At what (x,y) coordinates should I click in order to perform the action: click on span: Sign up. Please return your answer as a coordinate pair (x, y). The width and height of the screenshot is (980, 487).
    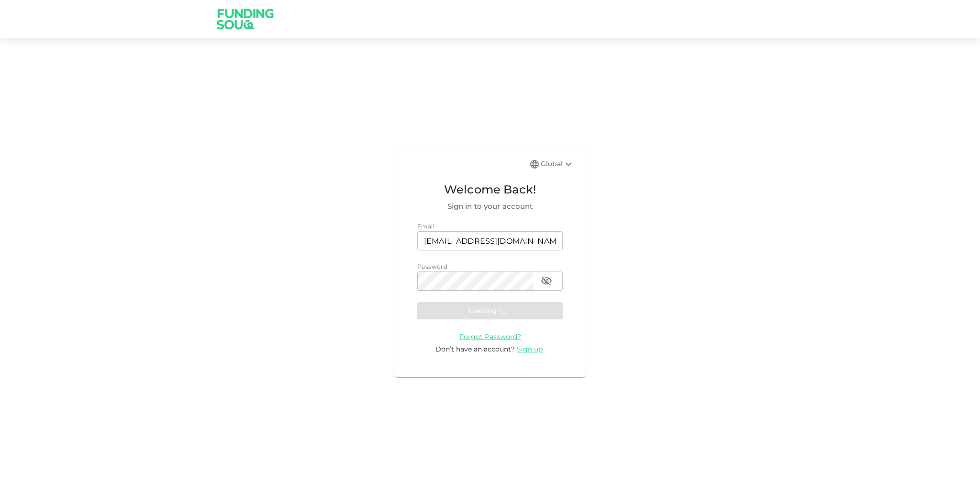
    Looking at the image, I should click on (530, 349).